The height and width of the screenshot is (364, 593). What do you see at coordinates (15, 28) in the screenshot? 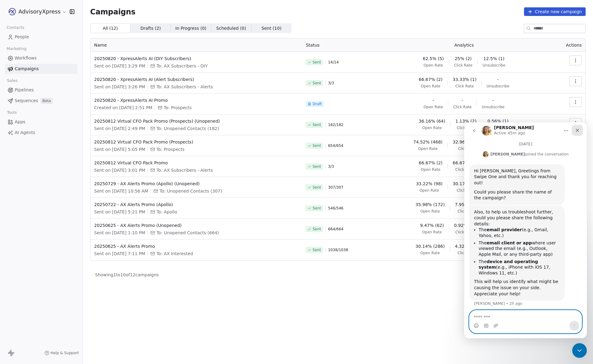
I see `span: Contacts` at bounding box center [15, 28].